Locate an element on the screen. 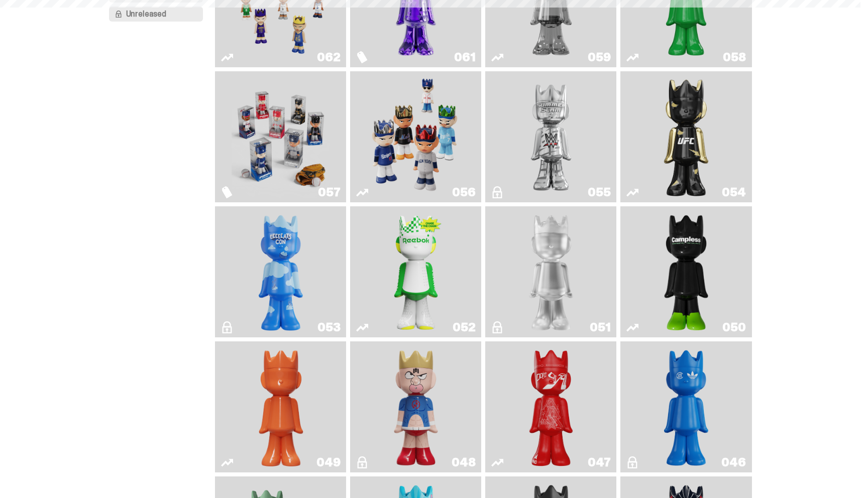 This screenshot has width=868, height=498. div: 058 is located at coordinates (734, 57).